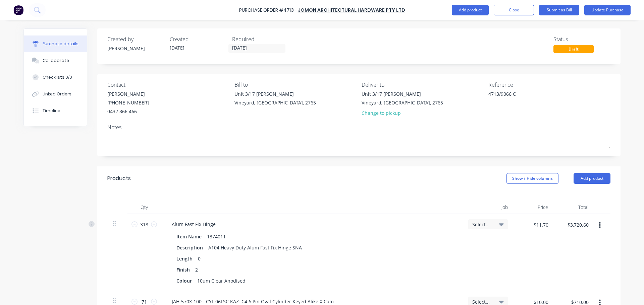 The image size is (644, 305). Describe the element at coordinates (216, 237) in the screenshot. I see `div: 1374011` at that location.